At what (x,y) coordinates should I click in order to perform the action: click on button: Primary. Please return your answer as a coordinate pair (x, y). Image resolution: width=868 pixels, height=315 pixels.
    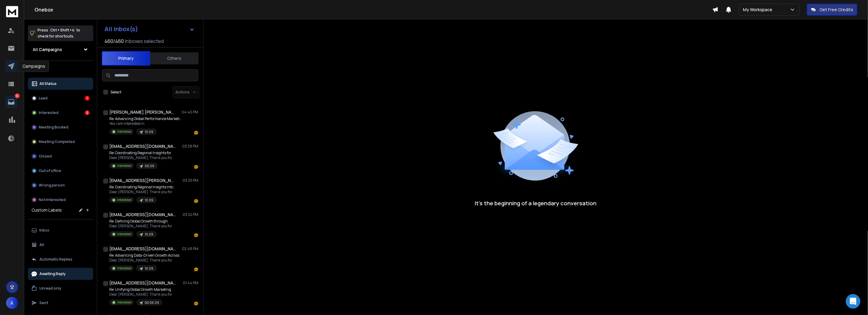
    Looking at the image, I should click on (126, 59).